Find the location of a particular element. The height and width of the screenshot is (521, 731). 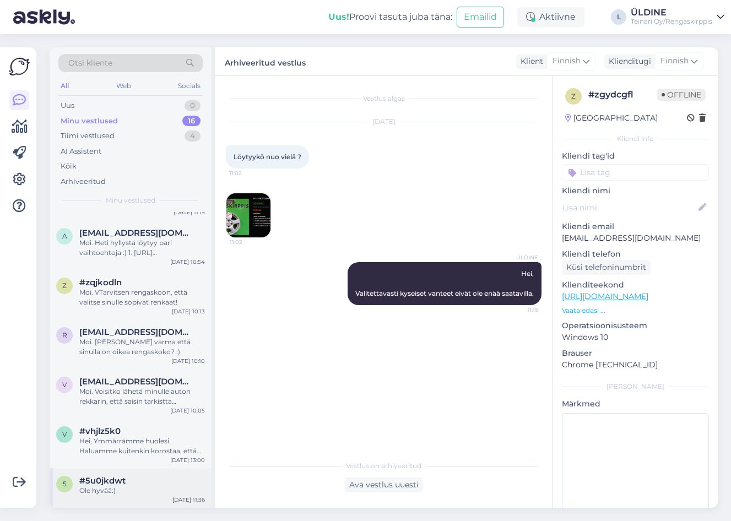

b: Uus! is located at coordinates (339, 17).